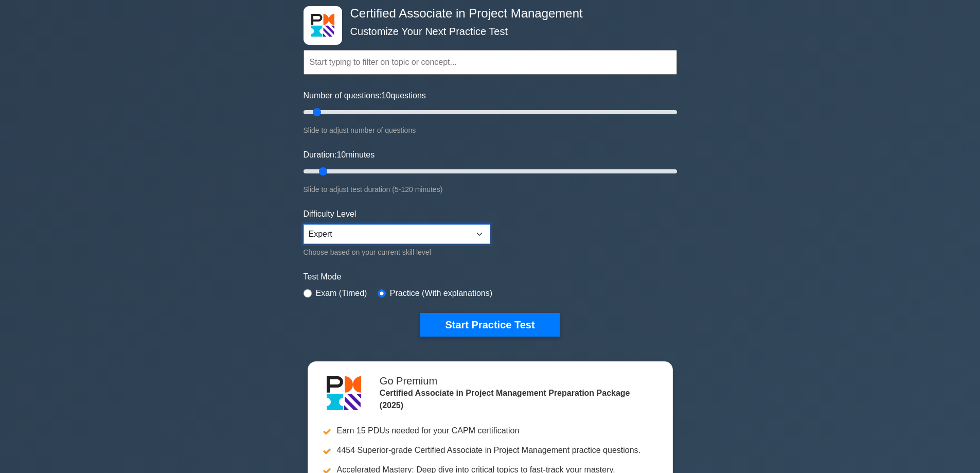 The height and width of the screenshot is (473, 980). Describe the element at coordinates (490, 189) in the screenshot. I see `div: Slide to adjust test duration (5-120 minutes)` at that location.